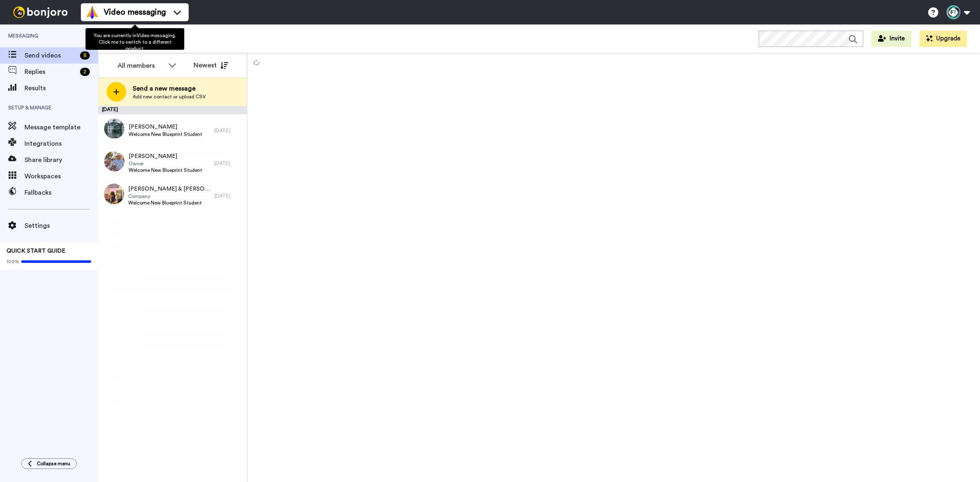 The width and height of the screenshot is (980, 482). I want to click on div: 2, so click(85, 72).